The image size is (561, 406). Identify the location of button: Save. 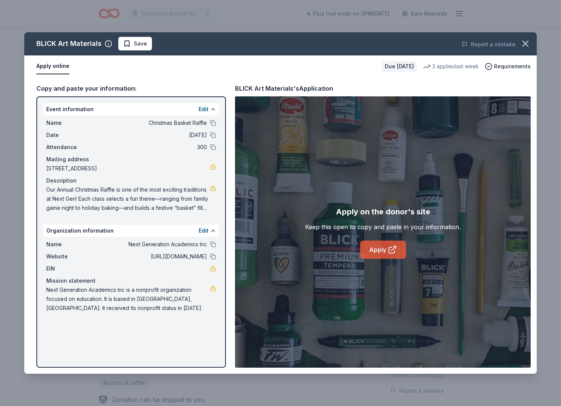
(135, 44).